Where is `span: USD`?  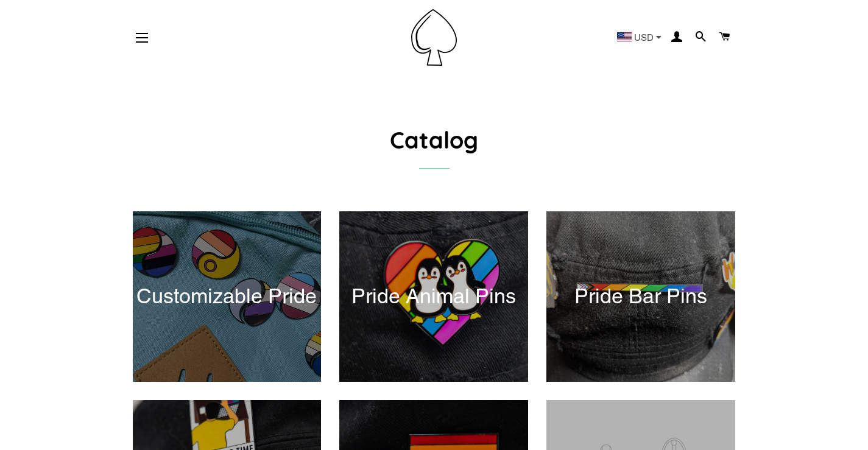 span: USD is located at coordinates (644, 37).